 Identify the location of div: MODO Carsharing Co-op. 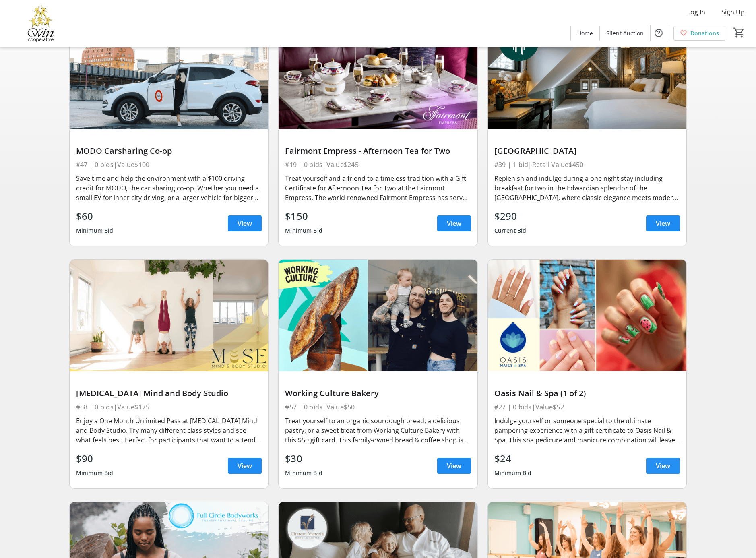
(168, 151).